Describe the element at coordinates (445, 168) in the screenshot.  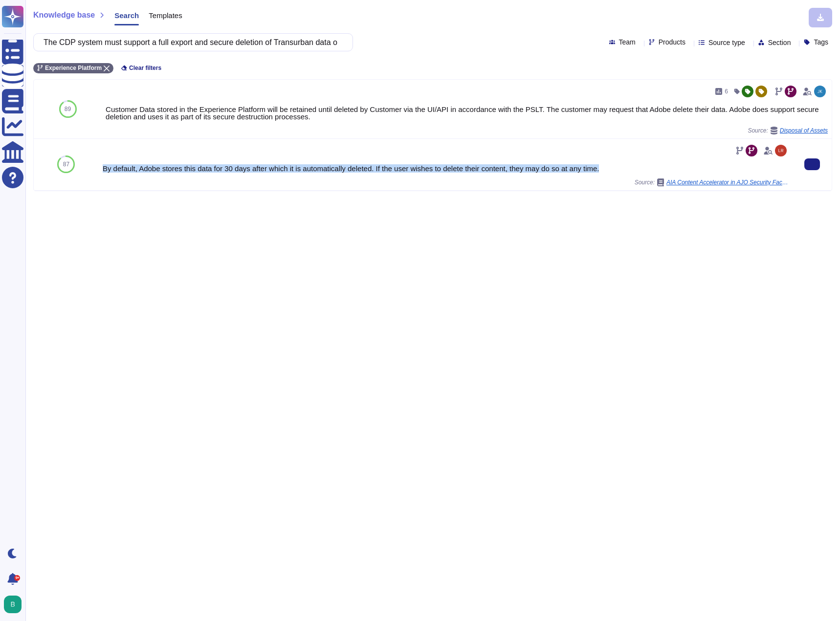
I see `div: By default, Adobe stores this data for 30 days after which it is automatically deleted. If the us...` at that location.